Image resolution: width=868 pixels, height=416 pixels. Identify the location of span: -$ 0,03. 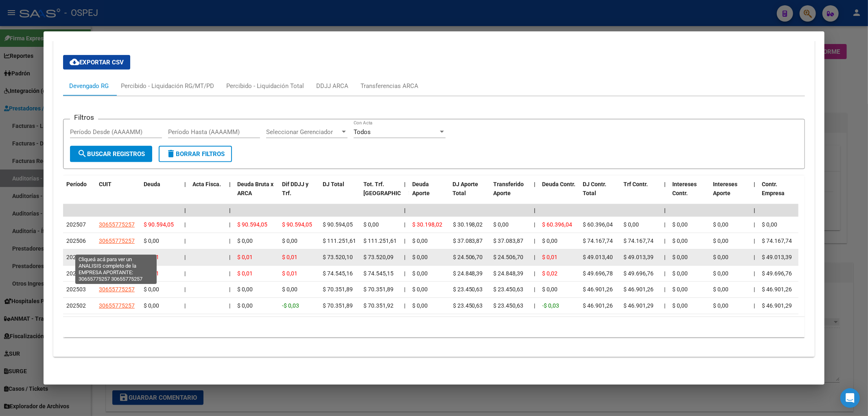
(551, 305).